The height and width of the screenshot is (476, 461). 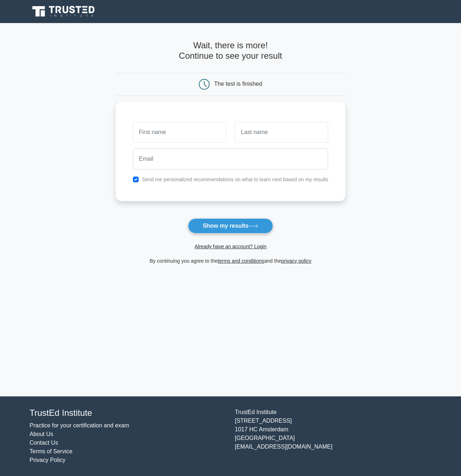 I want to click on a: Practice for your certification and exam, so click(x=79, y=425).